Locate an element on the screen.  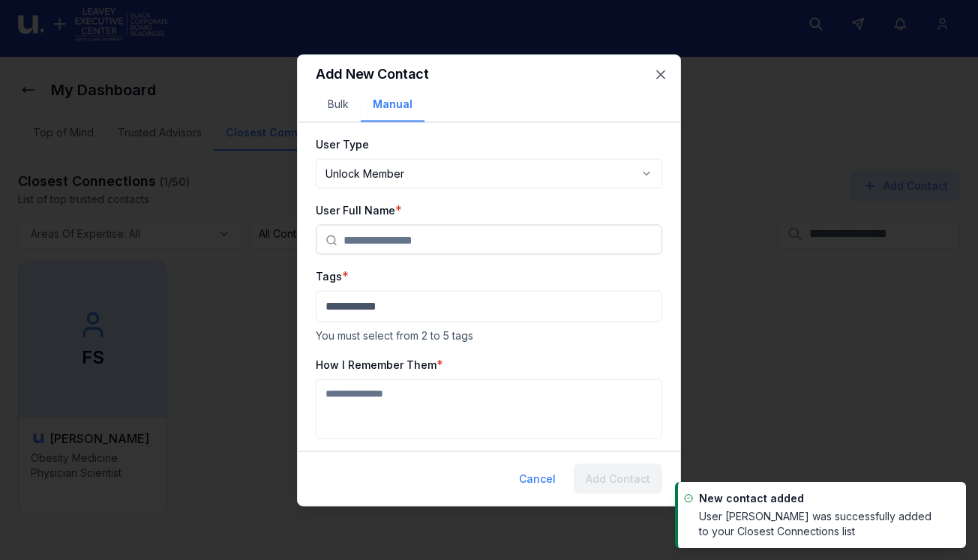
p: You must select from 2 to 5 tags is located at coordinates (489, 335).